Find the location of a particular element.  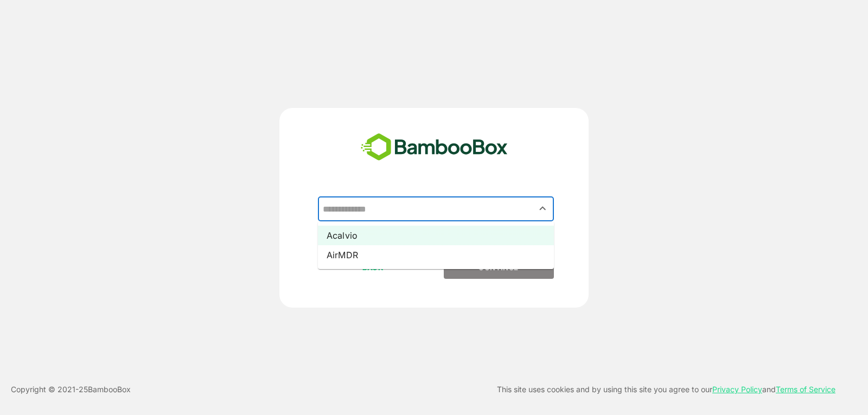

button: Close is located at coordinates (542, 208).